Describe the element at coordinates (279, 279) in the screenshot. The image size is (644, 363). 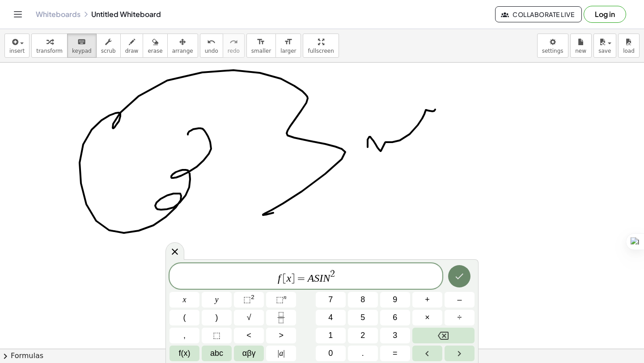
I see `var: f` at that location.